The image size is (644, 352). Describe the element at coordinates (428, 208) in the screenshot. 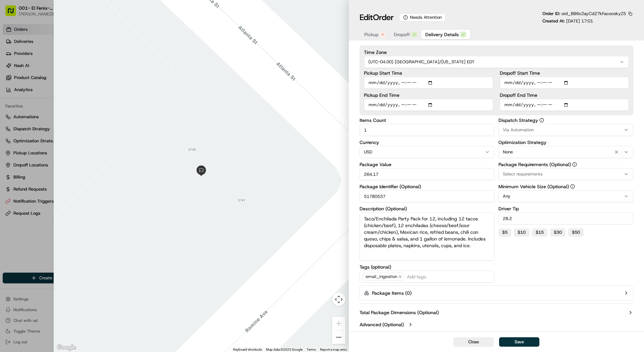

I see `label: Description (Optional)` at that location.